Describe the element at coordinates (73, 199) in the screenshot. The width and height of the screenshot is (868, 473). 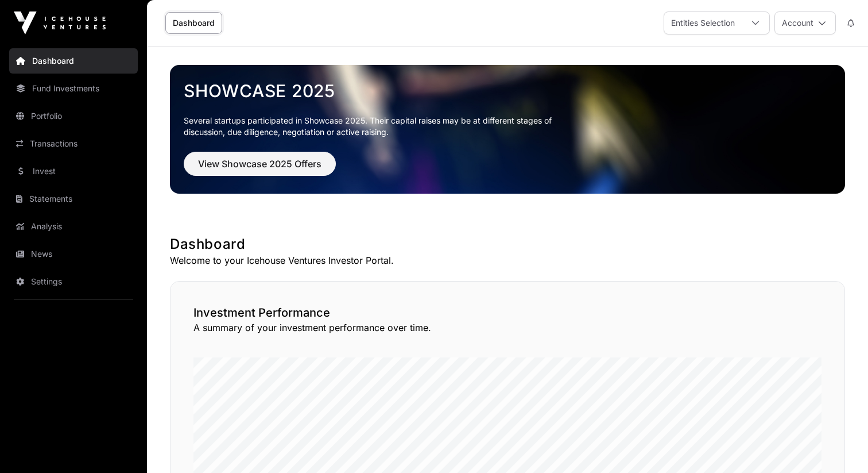
I see `a: Statements` at that location.